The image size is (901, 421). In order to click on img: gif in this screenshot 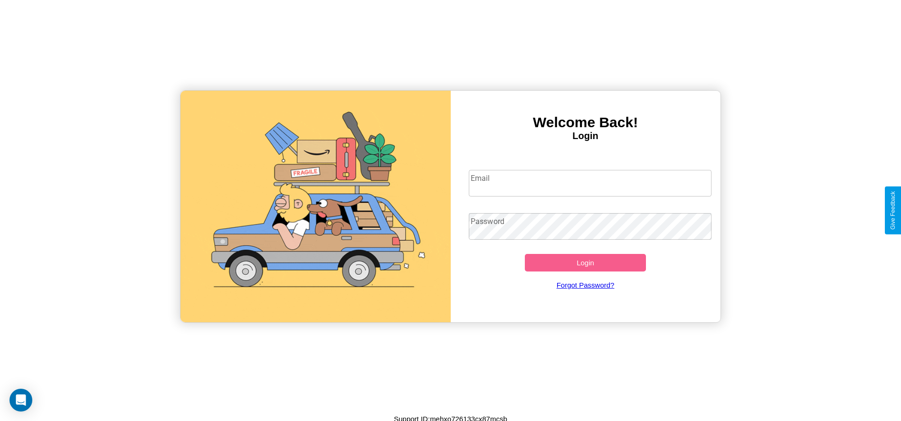, I will do `click(315, 207)`.